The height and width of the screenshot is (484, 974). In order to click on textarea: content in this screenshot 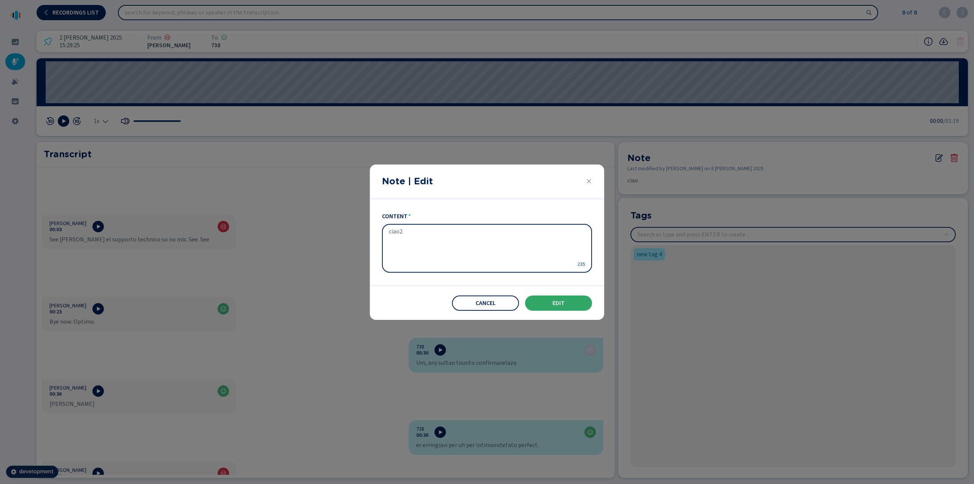, I will do `click(481, 248)`.